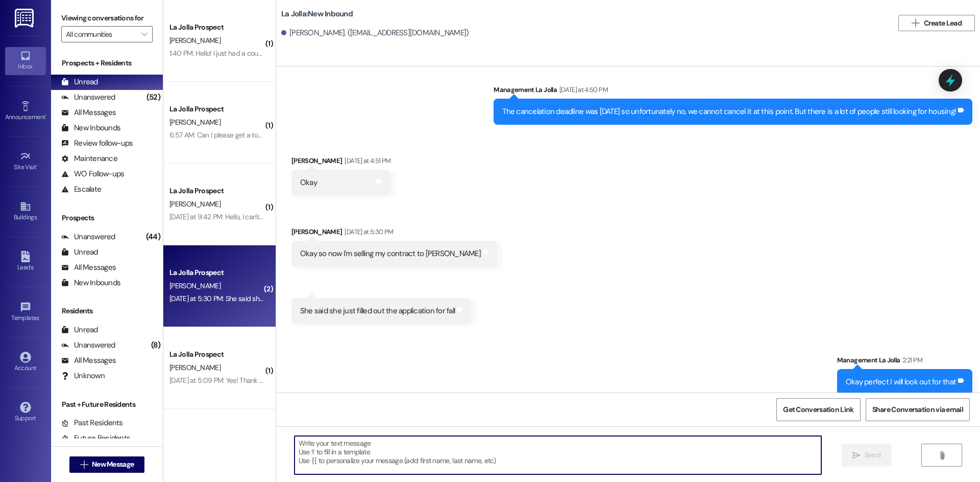 The height and width of the screenshot is (482, 980). What do you see at coordinates (818, 409) in the screenshot?
I see `button: Get Conversation Link` at bounding box center [818, 409].